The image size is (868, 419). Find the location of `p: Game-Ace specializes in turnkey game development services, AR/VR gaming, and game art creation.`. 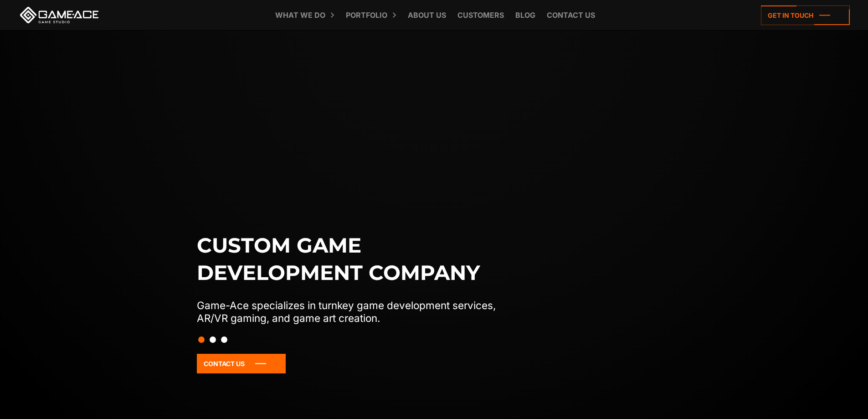

p: Game-Ace specializes in turnkey game development services, AR/VR gaming, and game art creation. is located at coordinates (356, 312).